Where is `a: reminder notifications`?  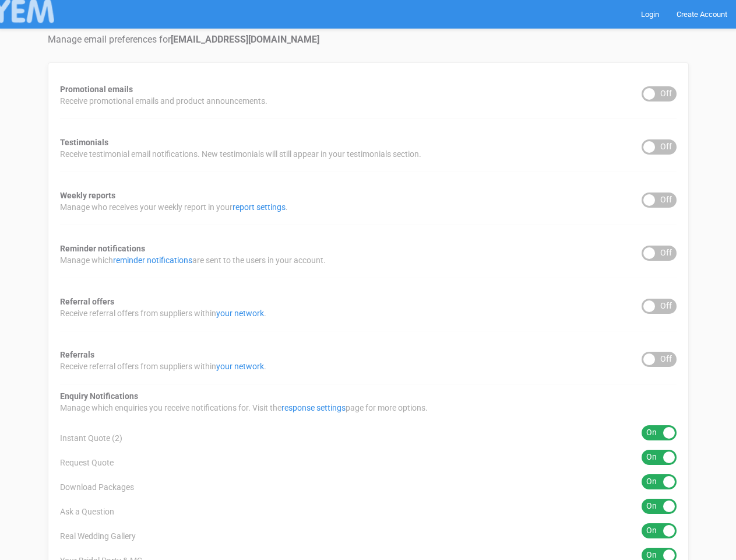 a: reminder notifications is located at coordinates (153, 260).